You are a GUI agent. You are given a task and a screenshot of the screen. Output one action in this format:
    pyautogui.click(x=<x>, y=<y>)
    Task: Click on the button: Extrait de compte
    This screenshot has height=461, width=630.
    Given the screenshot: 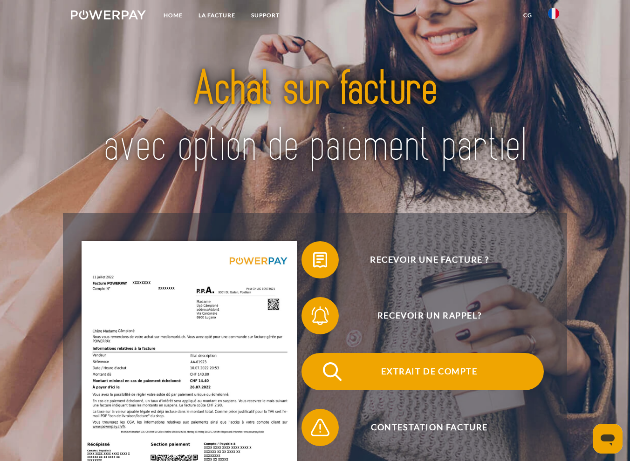 What is the action you would take?
    pyautogui.click(x=422, y=372)
    